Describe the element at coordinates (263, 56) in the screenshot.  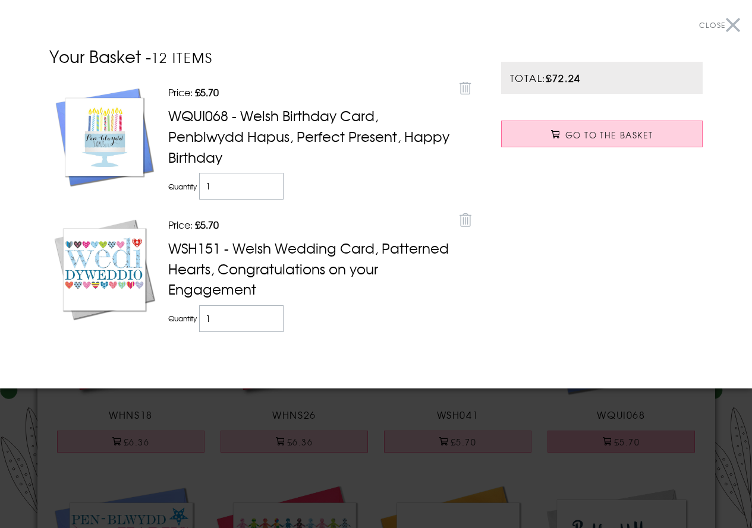
I see `h2: Your Basket -` at that location.